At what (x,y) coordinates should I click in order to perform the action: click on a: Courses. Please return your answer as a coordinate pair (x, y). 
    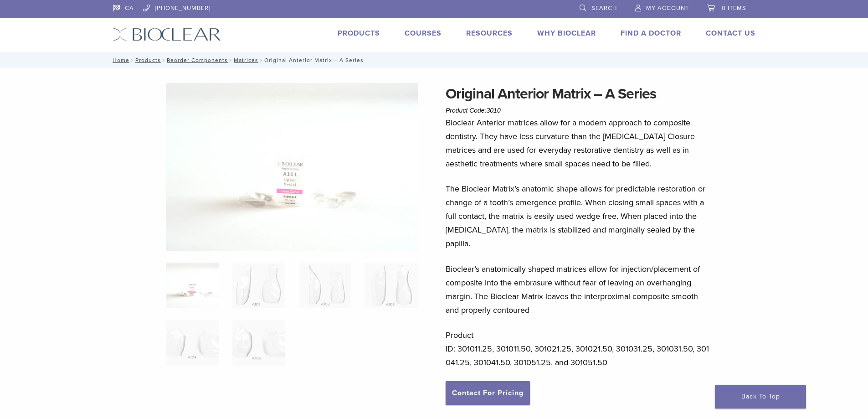
    Looking at the image, I should click on (423, 33).